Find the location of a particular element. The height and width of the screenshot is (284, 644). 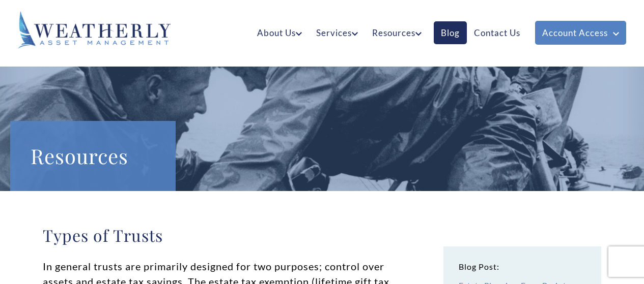

a: Account Access is located at coordinates (581, 33).